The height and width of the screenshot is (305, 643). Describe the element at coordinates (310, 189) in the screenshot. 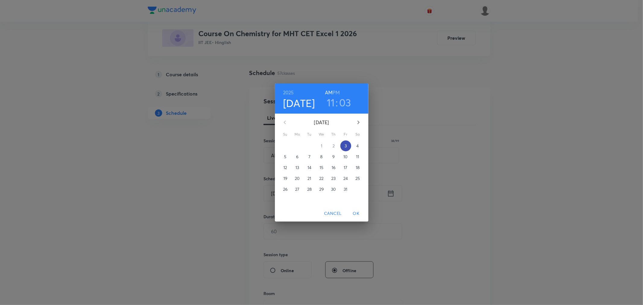

I see `button: 28` at that location.